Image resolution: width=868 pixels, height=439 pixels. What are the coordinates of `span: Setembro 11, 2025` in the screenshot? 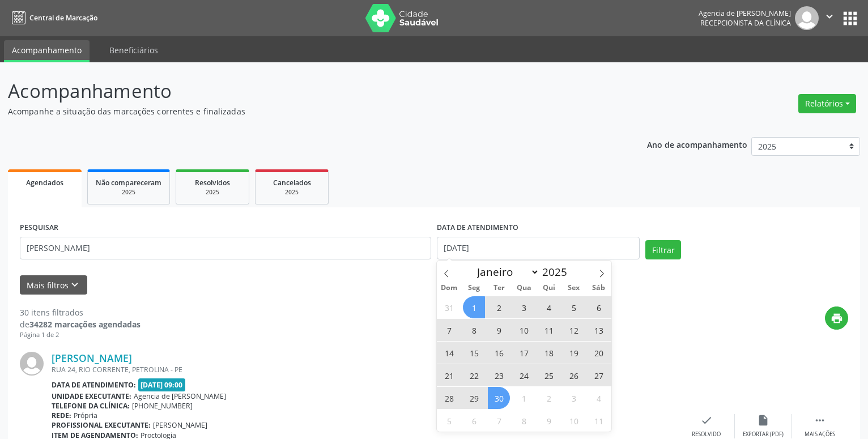 It's located at (549, 330).